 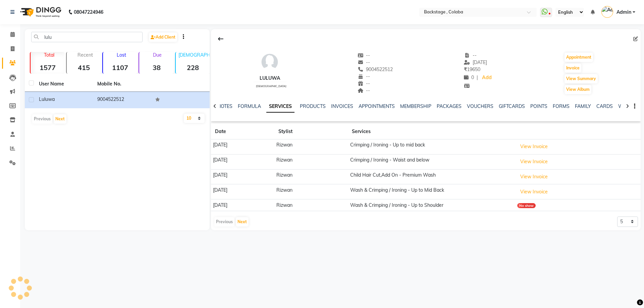 I want to click on th: Services, so click(x=431, y=132).